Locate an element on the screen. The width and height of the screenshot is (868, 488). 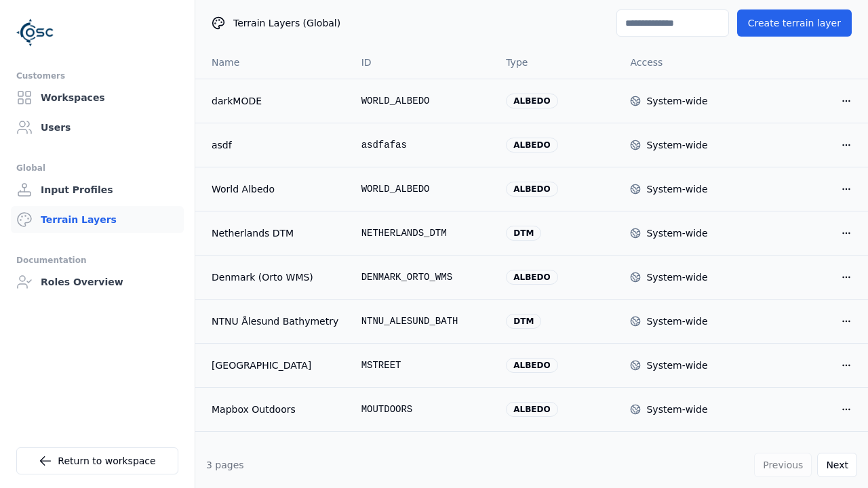
a: Terrain Layers is located at coordinates (97, 219).